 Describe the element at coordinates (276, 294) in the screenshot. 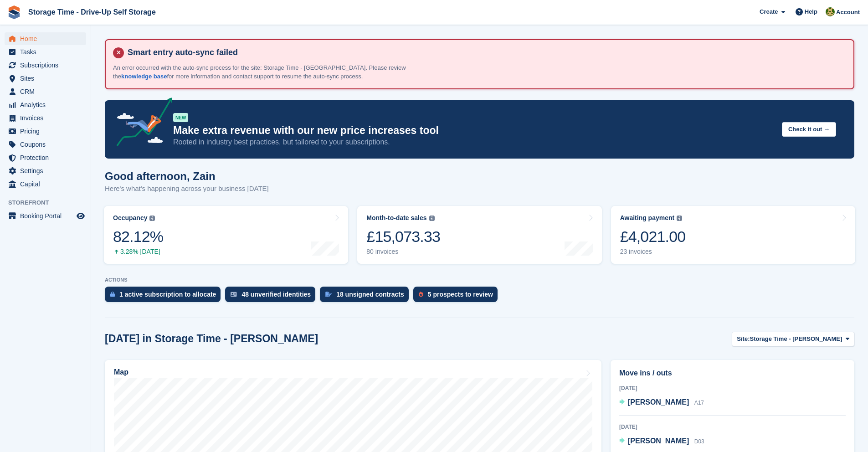

I see `div: 48 unverified identities` at that location.